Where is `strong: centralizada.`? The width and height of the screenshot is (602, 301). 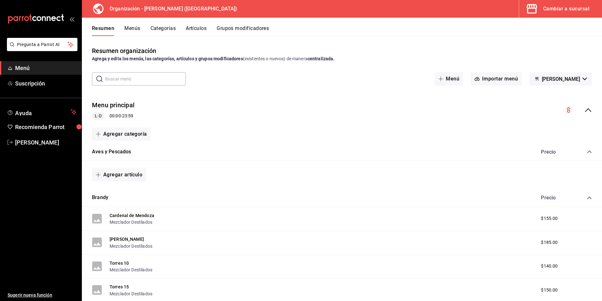 strong: centralizada. is located at coordinates (321, 59).